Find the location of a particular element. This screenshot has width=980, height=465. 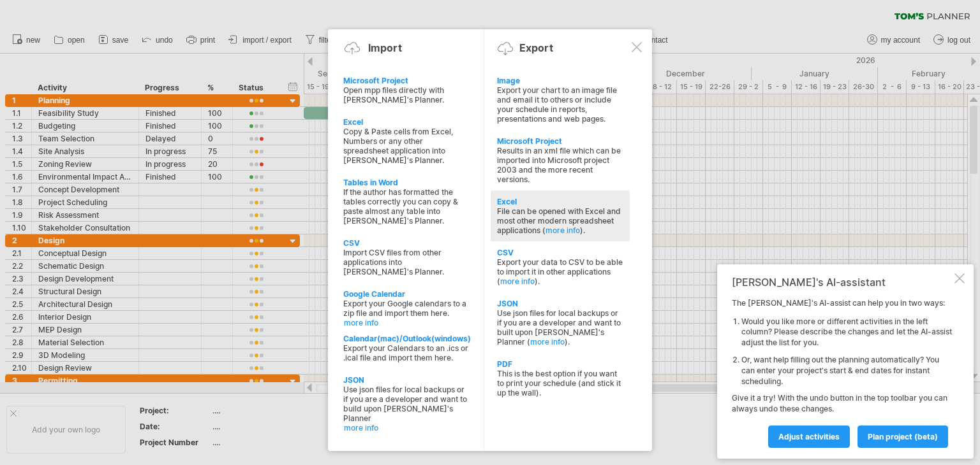

li: Or, want help filling out the planning automatically? You can enter your project's start & end da... is located at coordinates (847, 371).